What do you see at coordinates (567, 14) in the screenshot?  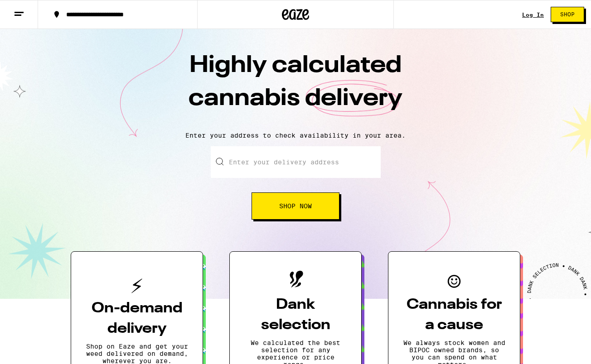 I see `span: Shop` at bounding box center [567, 14].